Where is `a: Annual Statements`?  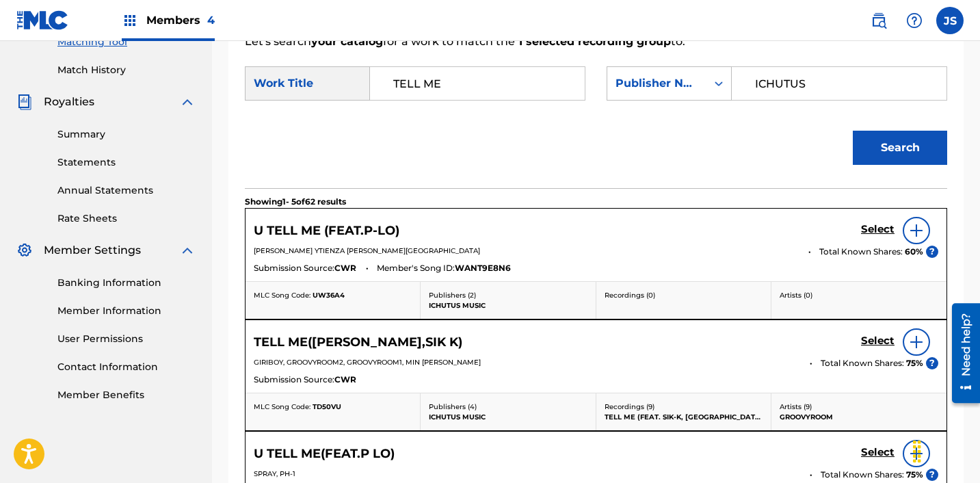 a: Annual Statements is located at coordinates (126, 190).